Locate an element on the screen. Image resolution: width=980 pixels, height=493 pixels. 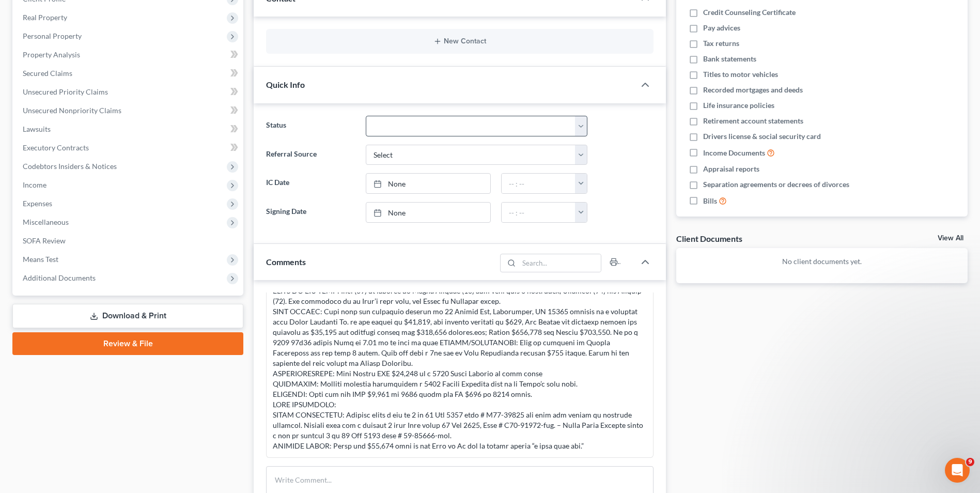
span: Life insurance policies is located at coordinates (739, 106).